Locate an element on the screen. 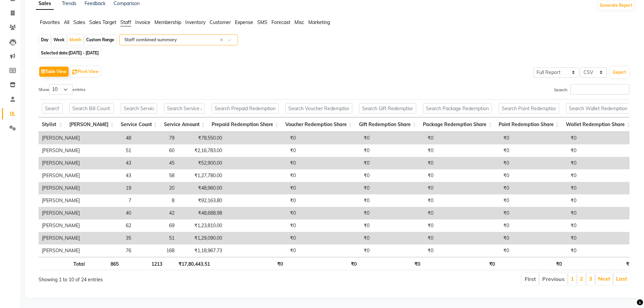  td: 43 is located at coordinates (109, 176).